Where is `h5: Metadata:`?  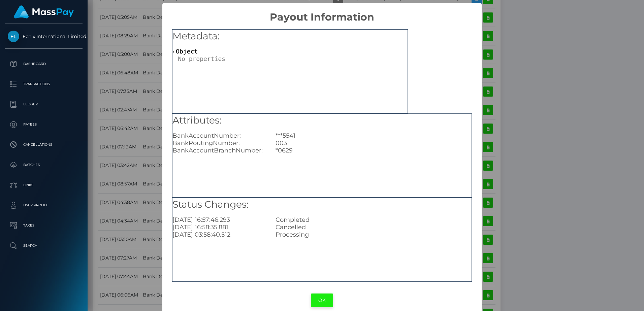 h5: Metadata: is located at coordinates (290, 36).